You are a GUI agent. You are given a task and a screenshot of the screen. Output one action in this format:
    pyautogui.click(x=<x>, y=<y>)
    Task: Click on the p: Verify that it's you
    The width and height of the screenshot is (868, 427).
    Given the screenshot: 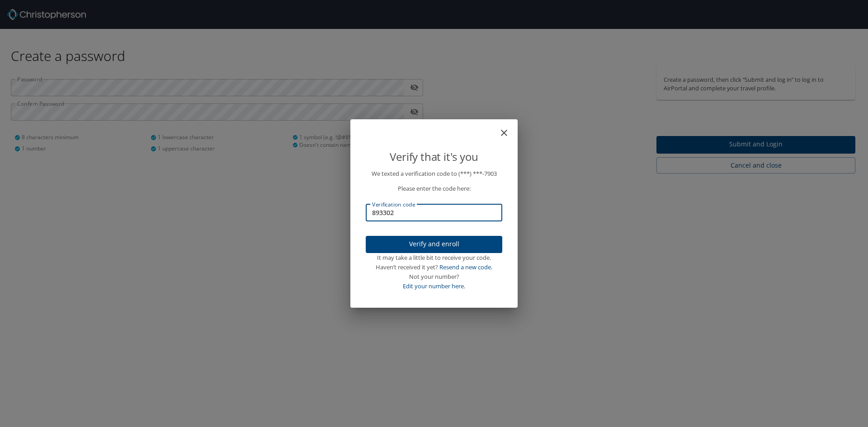 What is the action you would take?
    pyautogui.click(x=434, y=157)
    